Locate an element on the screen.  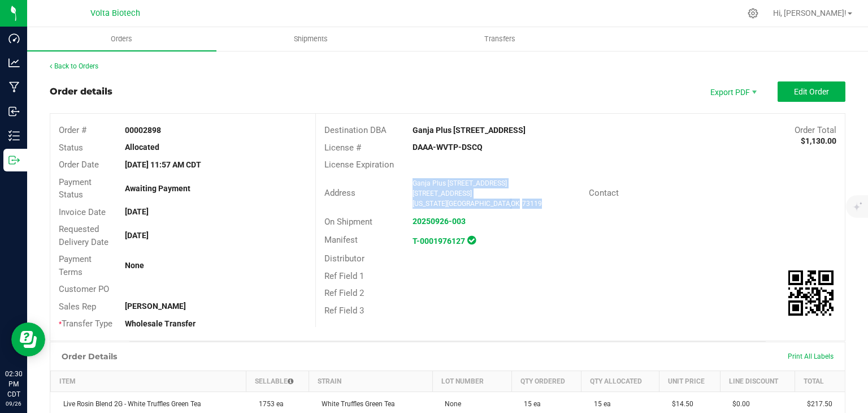
qrcode: 00002898 is located at coordinates (811, 293).